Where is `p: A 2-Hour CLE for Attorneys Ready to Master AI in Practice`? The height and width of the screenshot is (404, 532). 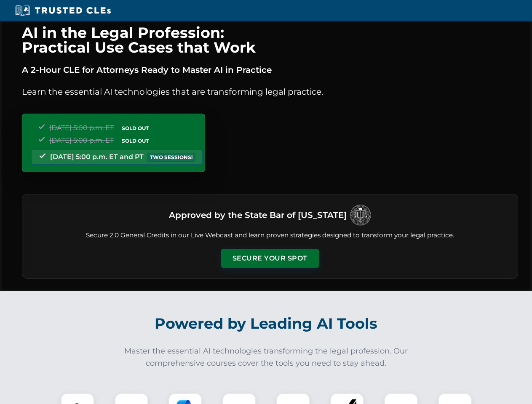
p: A 2-Hour CLE for Attorneys Ready to Master AI in Practice is located at coordinates (270, 69).